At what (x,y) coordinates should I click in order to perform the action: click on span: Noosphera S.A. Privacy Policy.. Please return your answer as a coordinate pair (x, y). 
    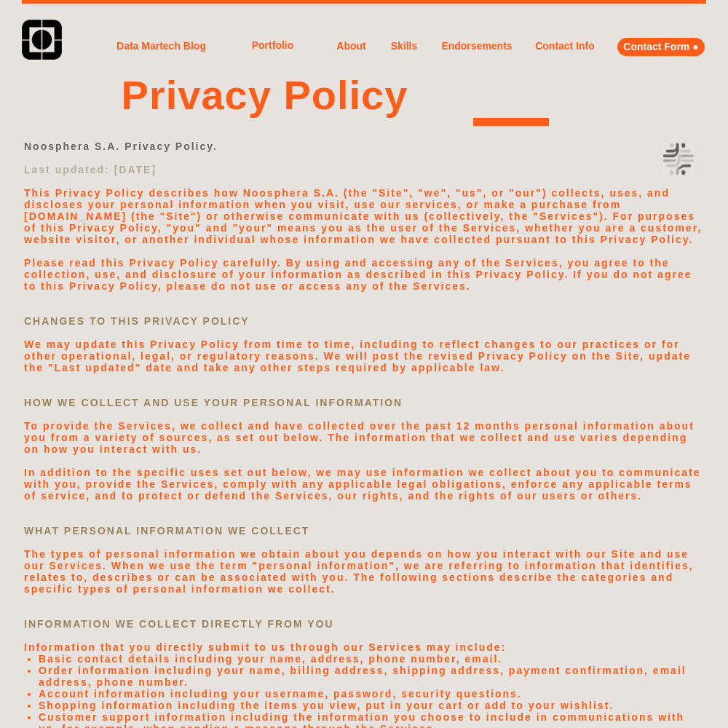
    Looking at the image, I should click on (121, 146).